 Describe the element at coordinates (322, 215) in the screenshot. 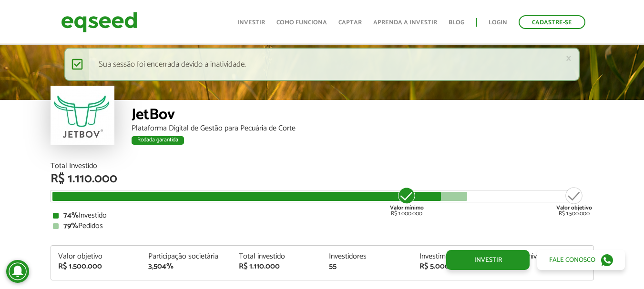

I see `div: Investido` at that location.